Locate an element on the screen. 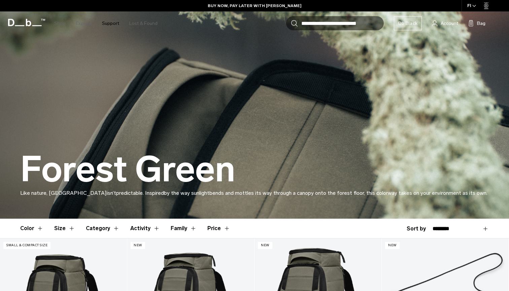 The width and height of the screenshot is (509, 291). span: Account is located at coordinates (449, 23).